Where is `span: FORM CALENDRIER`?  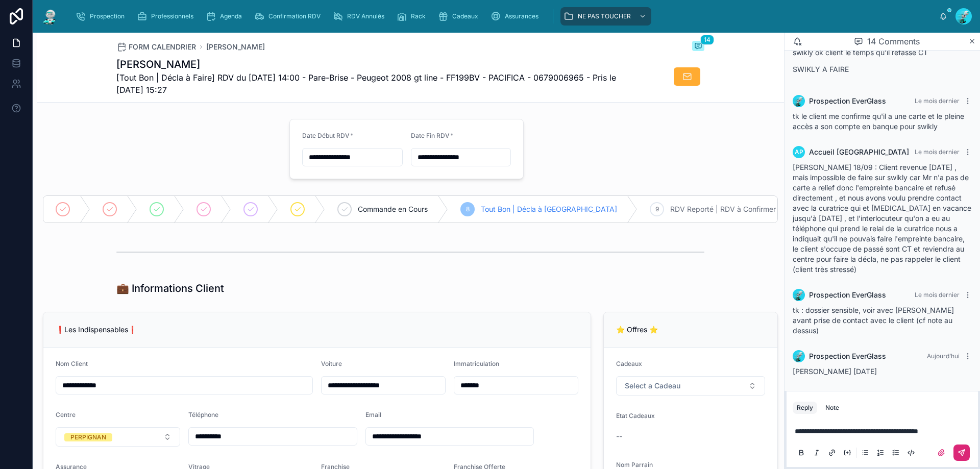
span: FORM CALENDRIER is located at coordinates (162, 47).